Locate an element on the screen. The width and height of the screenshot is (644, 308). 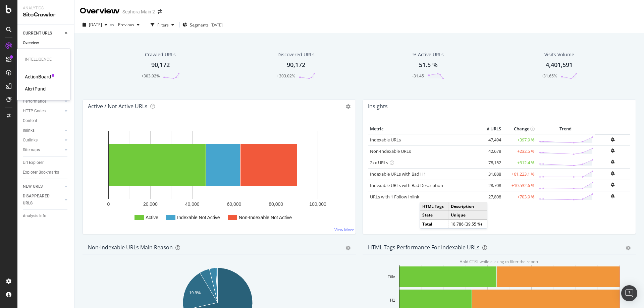
div: NEW URLS is located at coordinates (32, 186).